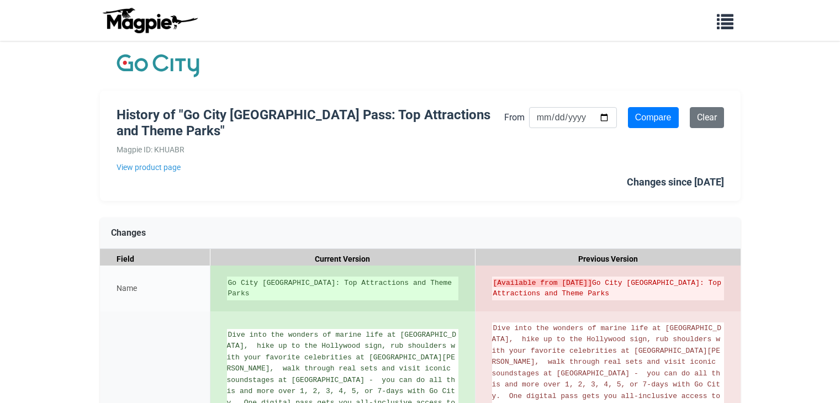  What do you see at coordinates (653, 118) in the screenshot?
I see `input: Compare` at bounding box center [653, 118].